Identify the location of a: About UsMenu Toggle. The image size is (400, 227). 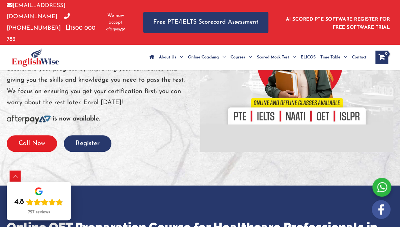
(171, 57).